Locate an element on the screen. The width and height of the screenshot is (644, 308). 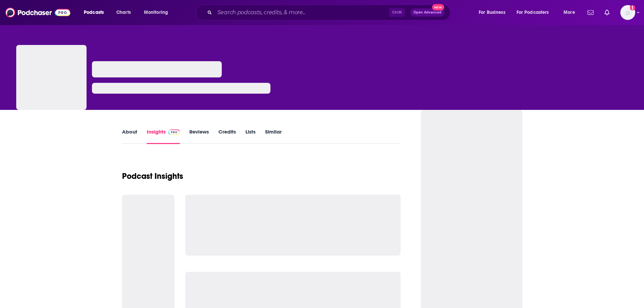
span: For Business is located at coordinates (492, 12).